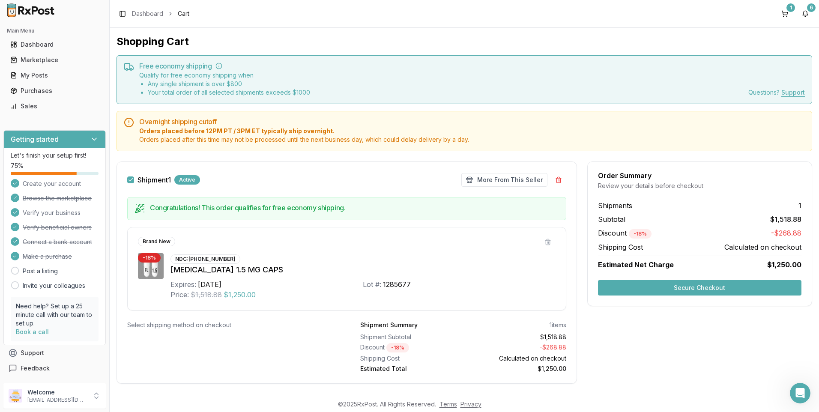 The width and height of the screenshot is (819, 412). I want to click on a: Sales, so click(54, 106).